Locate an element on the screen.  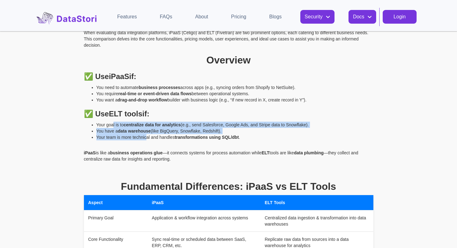
div: Docs is located at coordinates (362, 17).